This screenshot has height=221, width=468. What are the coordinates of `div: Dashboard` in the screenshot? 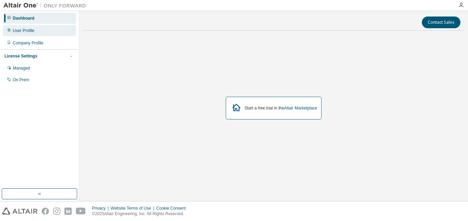 It's located at (23, 18).